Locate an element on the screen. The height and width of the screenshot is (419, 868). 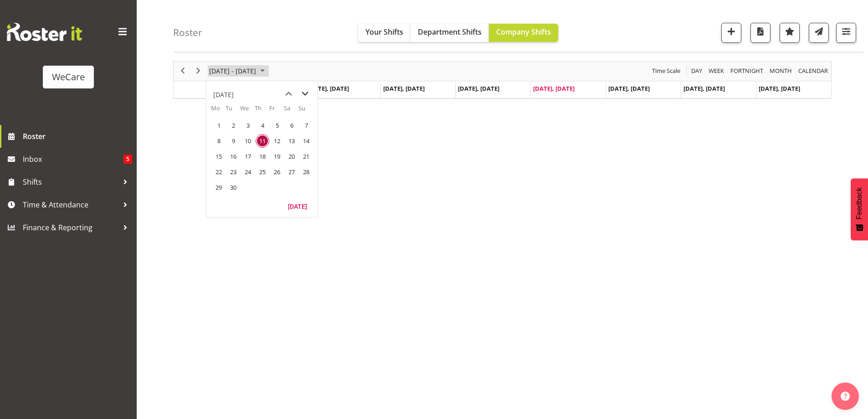
span: Saturday, September 6, 2025 is located at coordinates (291, 126).